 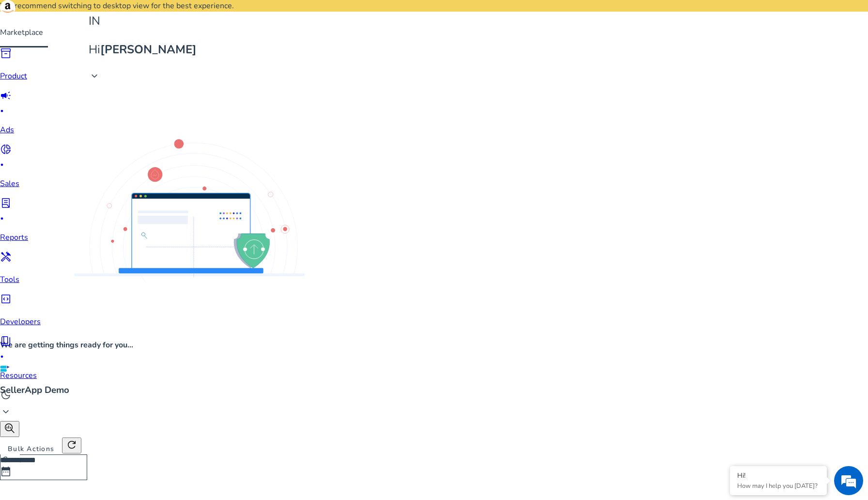 I want to click on p: Hi, so click(x=213, y=49).